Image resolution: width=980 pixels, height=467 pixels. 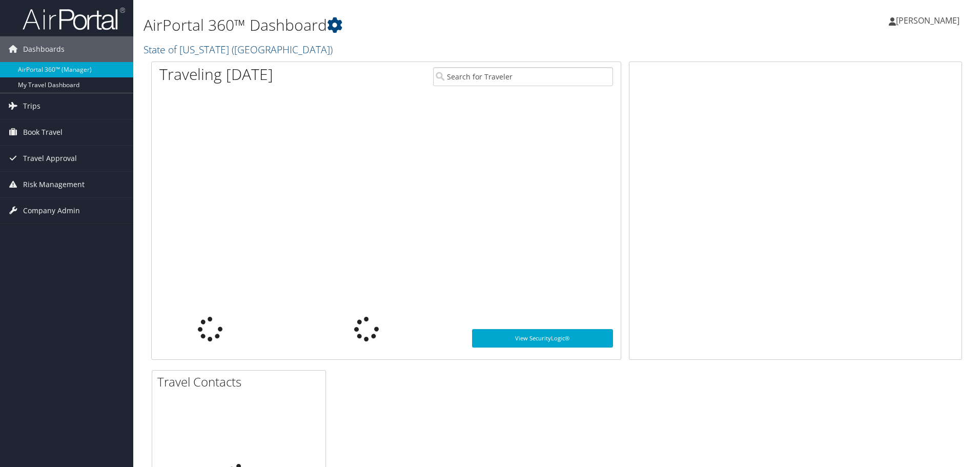 What do you see at coordinates (52, 210) in the screenshot?
I see `span: Company Admin` at bounding box center [52, 210].